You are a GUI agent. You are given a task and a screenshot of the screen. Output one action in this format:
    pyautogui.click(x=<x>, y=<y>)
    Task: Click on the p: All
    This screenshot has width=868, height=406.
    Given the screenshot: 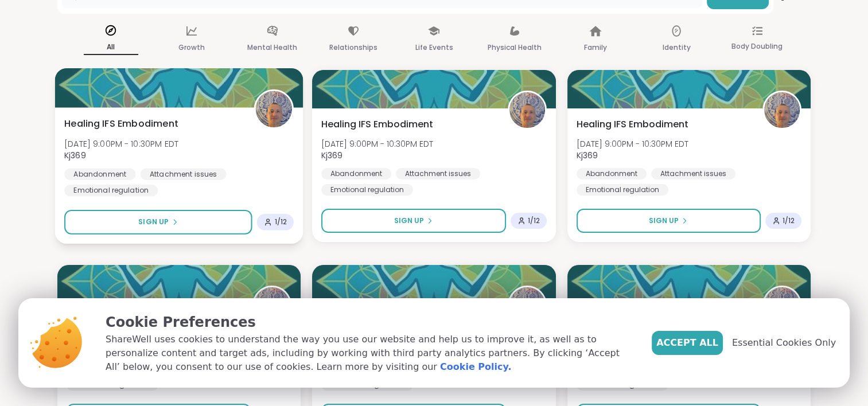 What is the action you would take?
    pyautogui.click(x=111, y=47)
    